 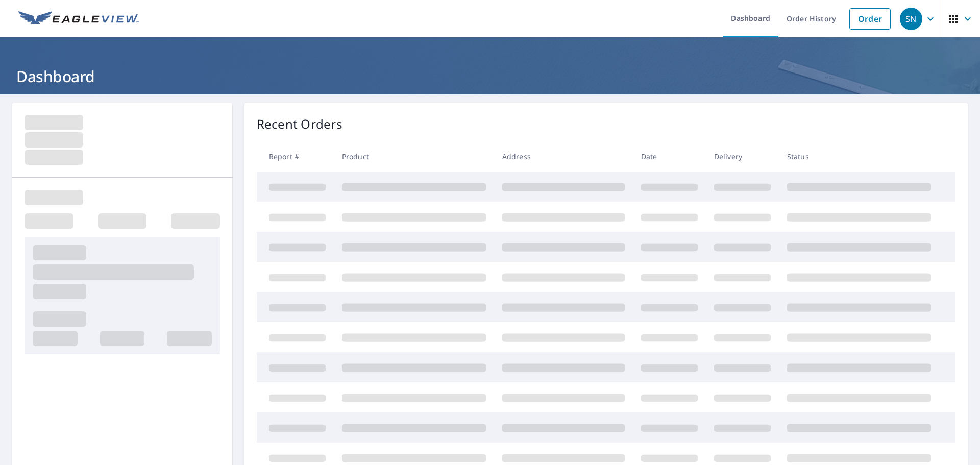 I want to click on img: EV Logo, so click(x=79, y=19).